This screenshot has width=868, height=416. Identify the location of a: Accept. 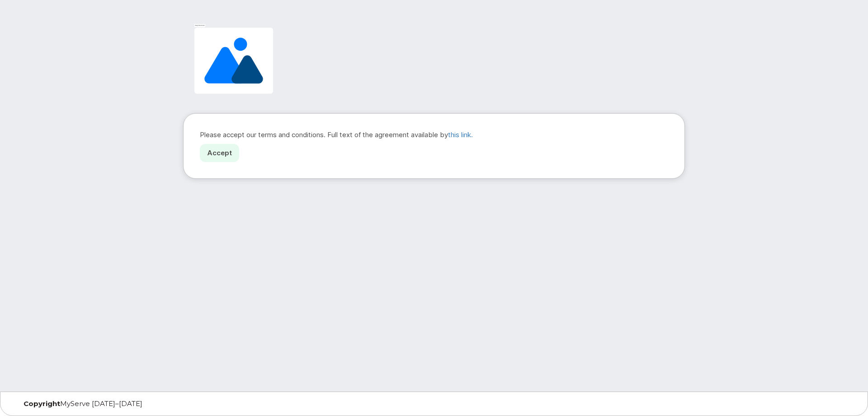
(219, 153).